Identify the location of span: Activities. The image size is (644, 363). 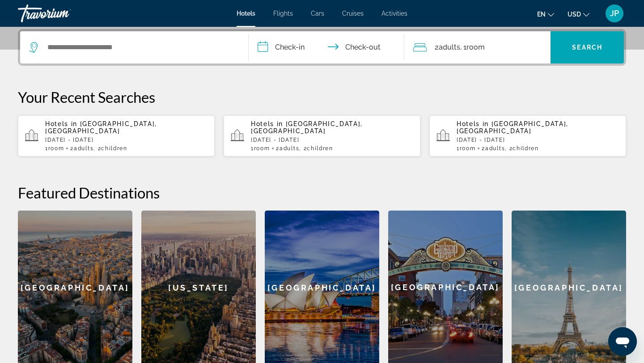
(394, 14).